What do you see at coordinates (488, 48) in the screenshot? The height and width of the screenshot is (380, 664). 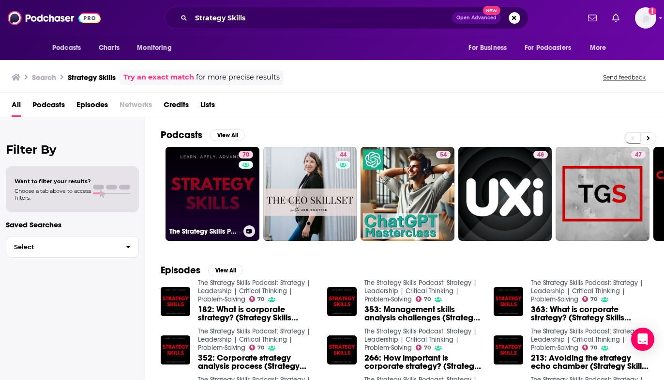 I see `span: For Business` at bounding box center [488, 48].